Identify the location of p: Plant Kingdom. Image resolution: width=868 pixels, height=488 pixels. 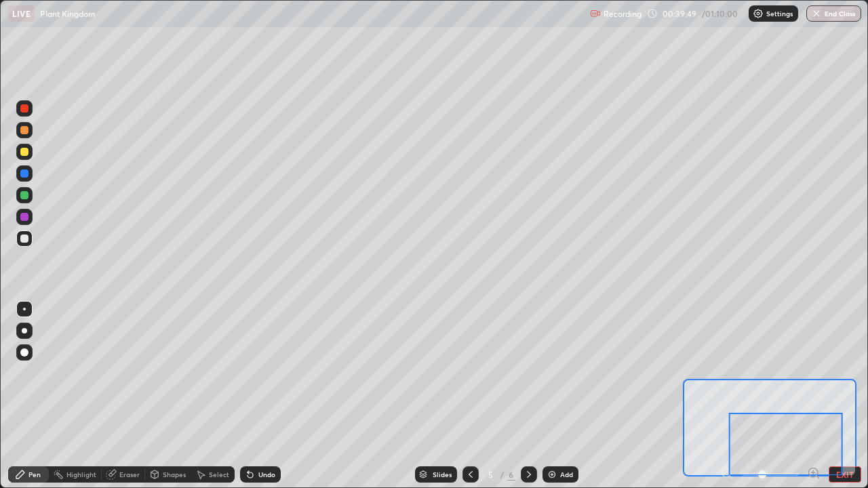
(68, 14).